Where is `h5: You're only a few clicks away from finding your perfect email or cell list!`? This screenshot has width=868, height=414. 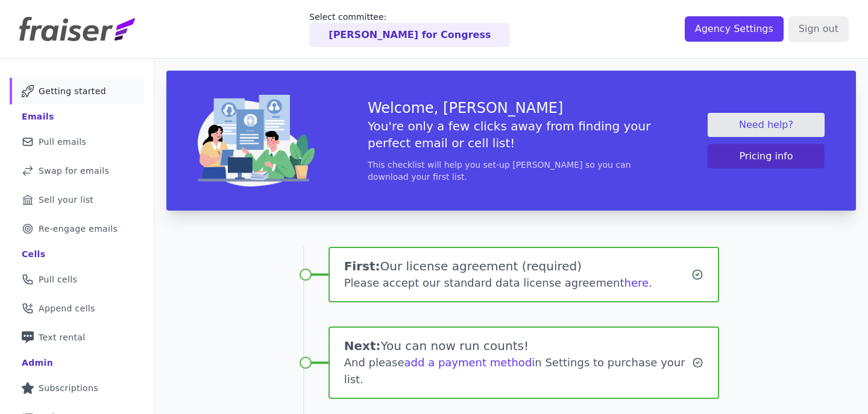 h5: You're only a few clicks away from finding your perfect email or cell list! is located at coordinates (511, 134).